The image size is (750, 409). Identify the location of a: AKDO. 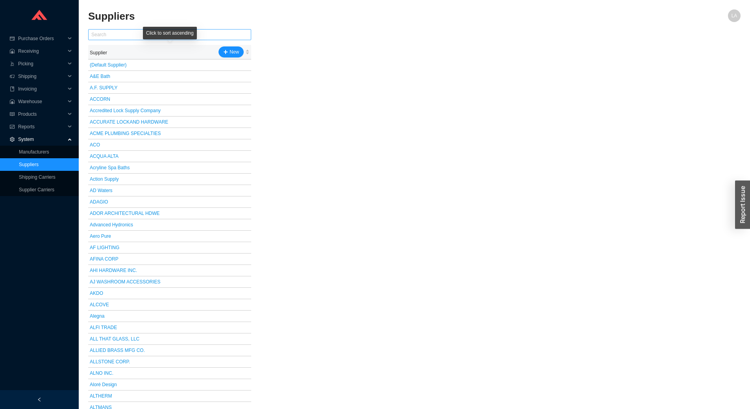
(96, 293).